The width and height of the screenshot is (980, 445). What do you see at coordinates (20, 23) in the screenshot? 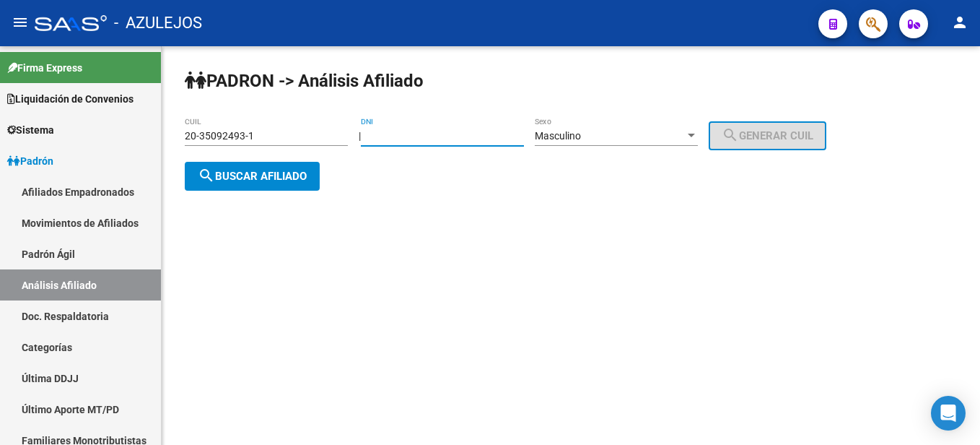
I see `mat-icon: menu` at bounding box center [20, 23].